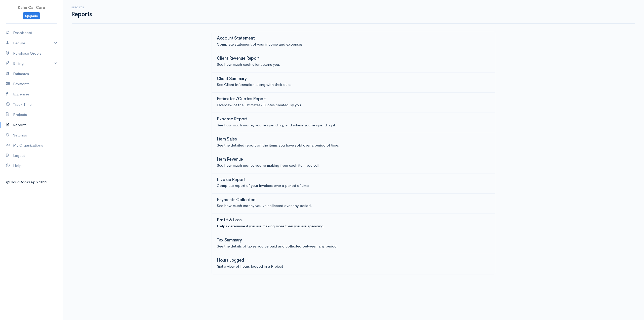 This screenshot has width=644, height=320. Describe the element at coordinates (354, 264) in the screenshot. I see `a: Hours LoggedGet a view of hours logged in a Project` at that location.